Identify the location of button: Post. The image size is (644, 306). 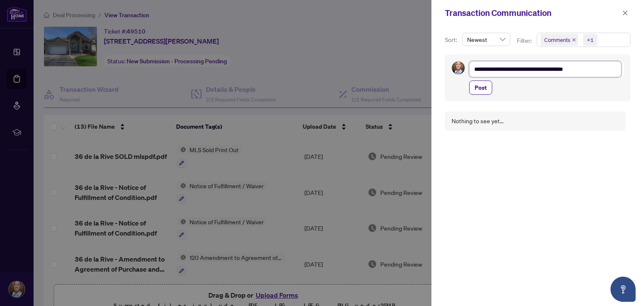
(481, 88).